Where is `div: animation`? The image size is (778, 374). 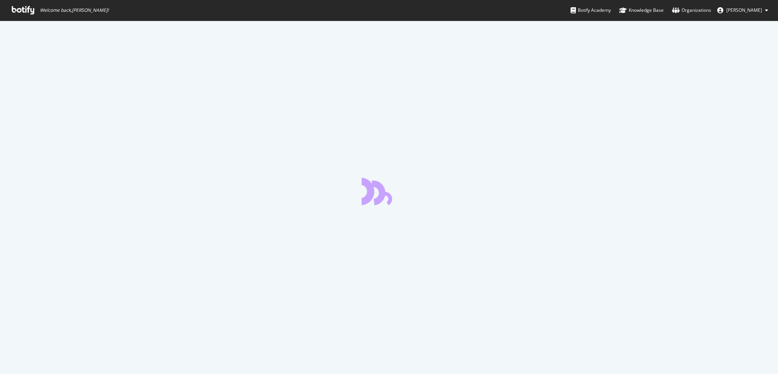
div: animation is located at coordinates (389, 191).